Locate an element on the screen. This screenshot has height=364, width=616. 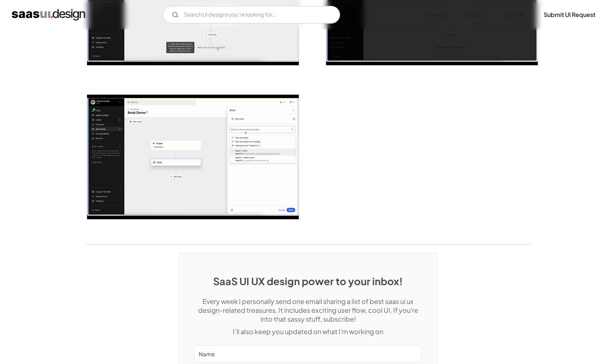
h1: SaaS UI UX design power to your inbox! is located at coordinates (308, 281).